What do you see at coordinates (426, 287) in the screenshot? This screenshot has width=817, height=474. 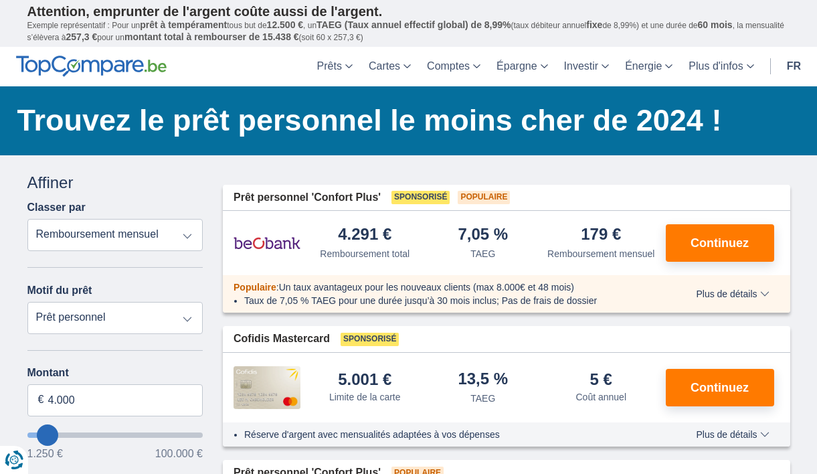 I see `span: Un taux avantageux pour les nouveaux clients (max 8.000€ et 48 mois)` at bounding box center [426, 287].